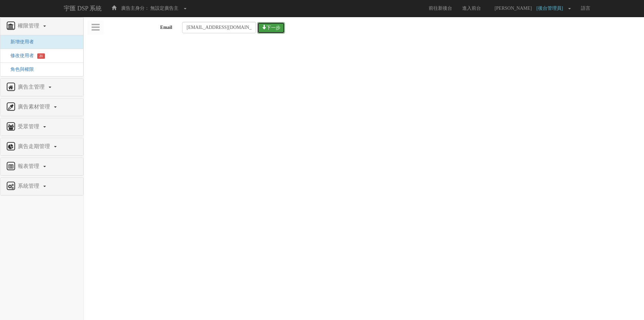  What do you see at coordinates (135, 8) in the screenshot?
I see `span: 廣告主身分：` at bounding box center [135, 8].